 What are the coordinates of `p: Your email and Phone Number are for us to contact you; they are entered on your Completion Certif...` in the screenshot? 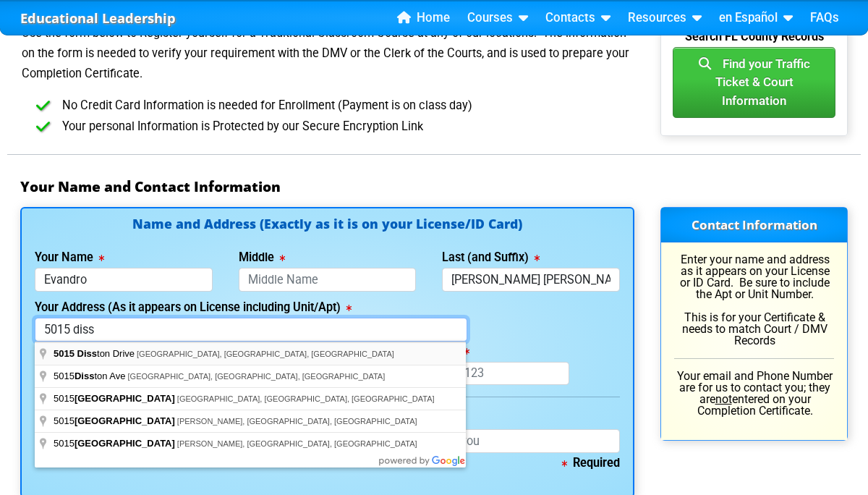 It's located at (754, 394).